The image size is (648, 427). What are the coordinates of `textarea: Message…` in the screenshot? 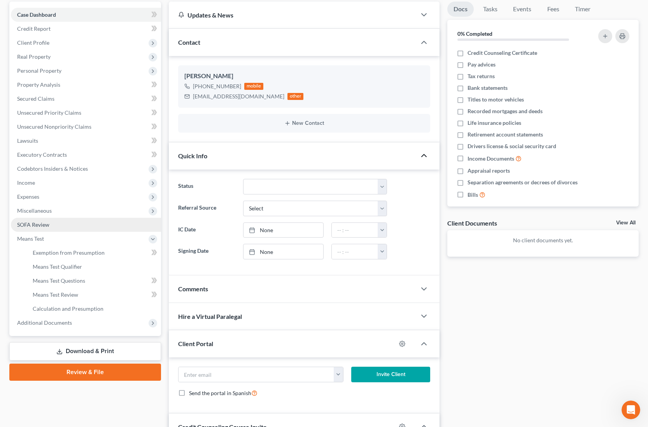 It's located at (78, 245).